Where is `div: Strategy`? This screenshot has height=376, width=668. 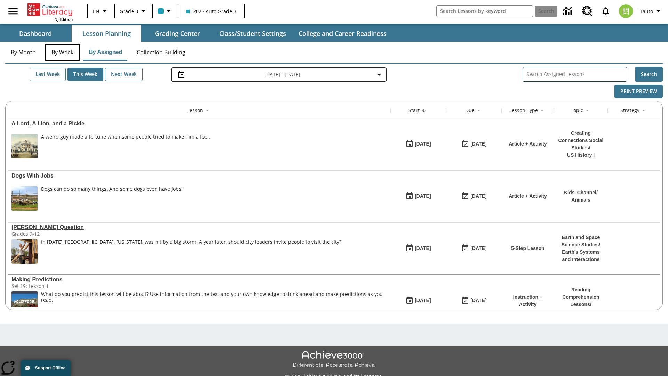
div: Strategy is located at coordinates (630, 110).